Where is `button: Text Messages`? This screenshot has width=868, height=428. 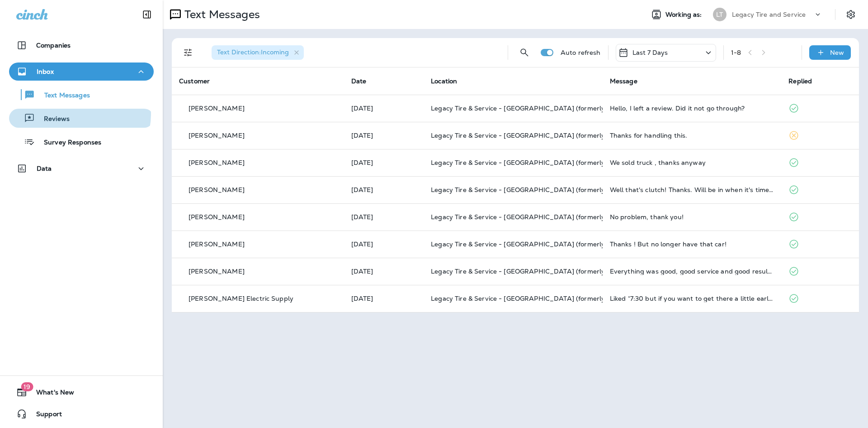 button: Text Messages is located at coordinates (81, 95).